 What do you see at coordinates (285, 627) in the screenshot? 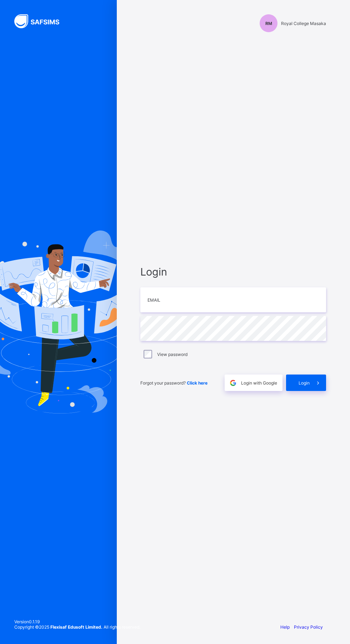
I see `a: Help` at bounding box center [285, 627].